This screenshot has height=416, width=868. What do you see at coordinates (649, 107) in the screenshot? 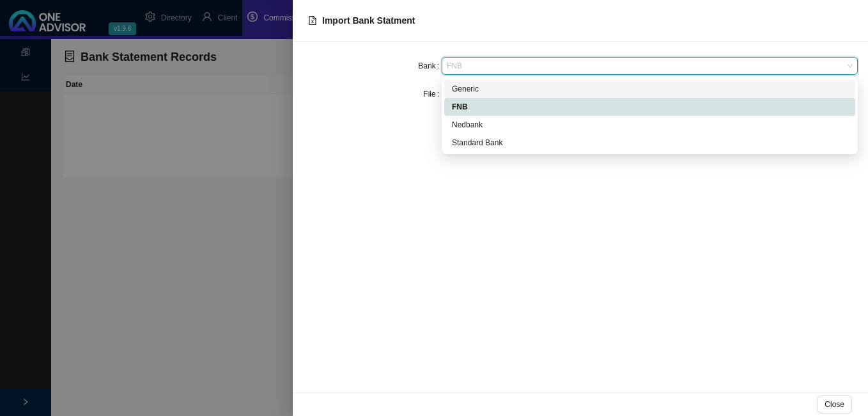
I see `div: FNB` at bounding box center [649, 107].